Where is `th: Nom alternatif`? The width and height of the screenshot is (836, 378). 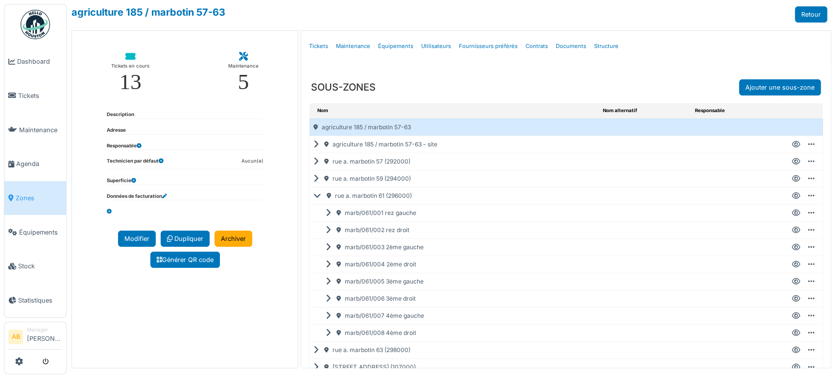
th: Nom alternatif is located at coordinates (645, 111).